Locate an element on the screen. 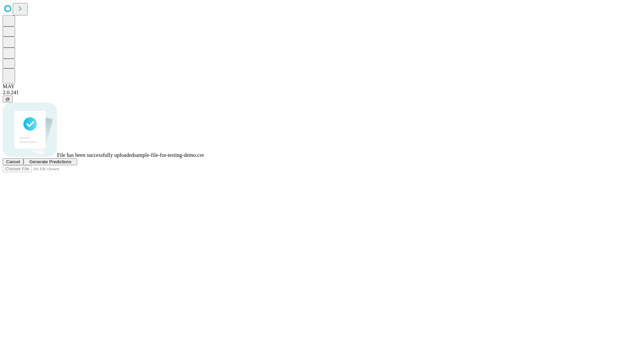 This screenshot has height=362, width=644. div: 2.0.241 is located at coordinates (322, 92).